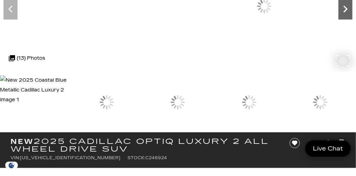 The height and width of the screenshot is (176, 356). Describe the element at coordinates (12, 166) in the screenshot. I see `section: Click to Open Cookie Consent Modal` at that location.